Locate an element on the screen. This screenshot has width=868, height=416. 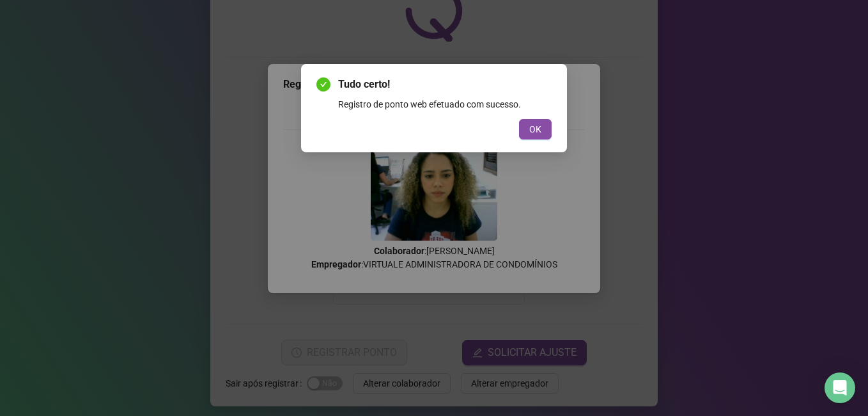
span: check-circle is located at coordinates (323, 84).